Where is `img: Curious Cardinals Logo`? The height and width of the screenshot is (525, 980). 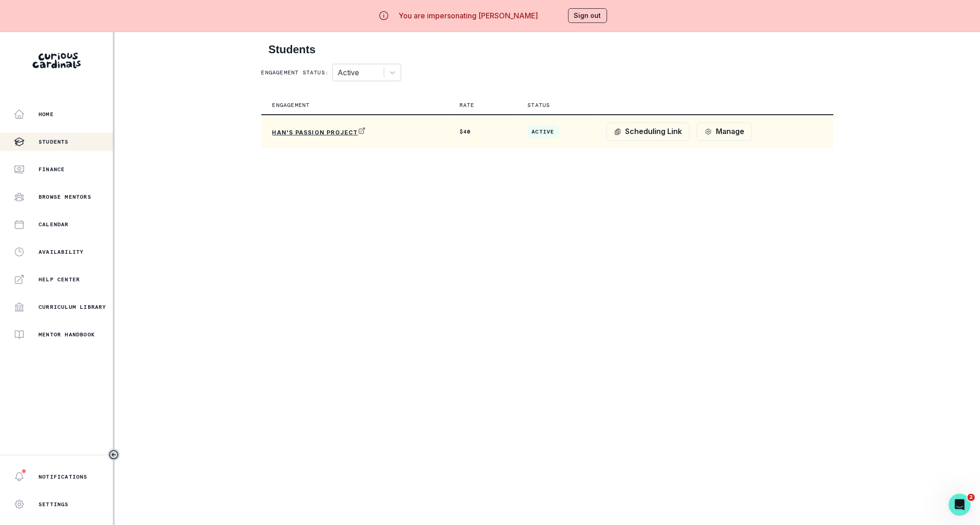
img: Curious Cardinals Logo is located at coordinates (56, 61).